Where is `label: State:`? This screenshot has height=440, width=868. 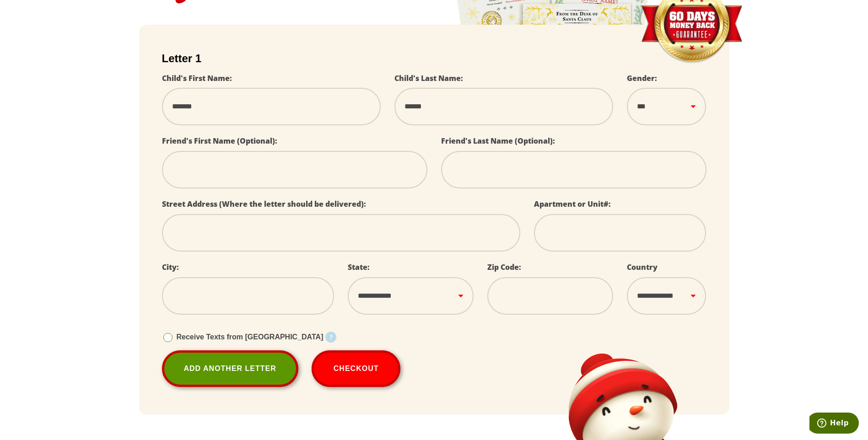 label: State: is located at coordinates (358, 267).